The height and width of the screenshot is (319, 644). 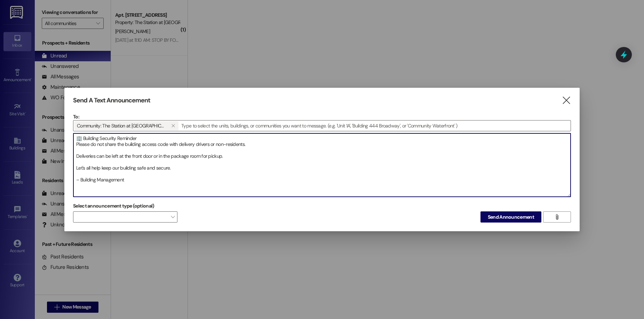 What do you see at coordinates (322, 117) in the screenshot?
I see `p: To:` at bounding box center [322, 117].